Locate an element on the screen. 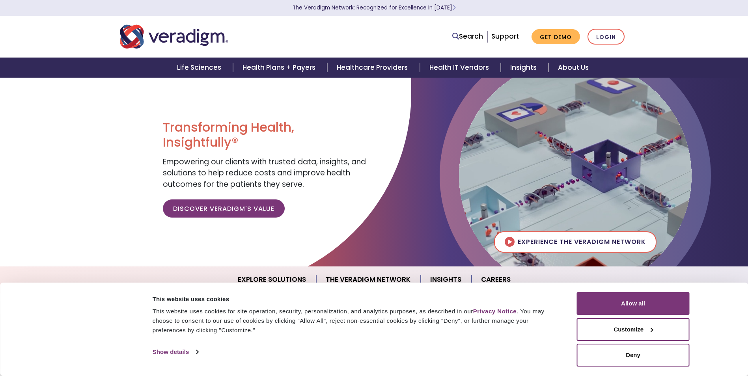 The width and height of the screenshot is (748, 376). span: Empowering our clients with trusted data, insights, and solutions to help reduce costs and improv... is located at coordinates (264, 173).